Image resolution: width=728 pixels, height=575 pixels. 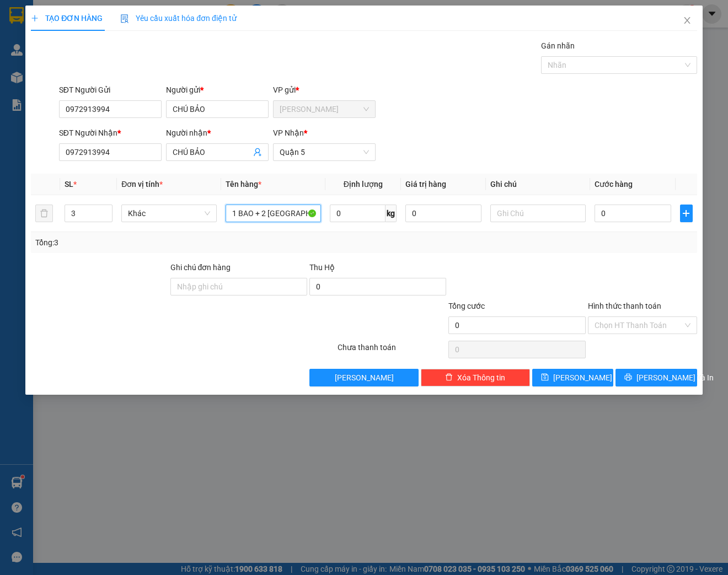 I want to click on input: VD: Bàn, Ghế, so click(x=273, y=213).